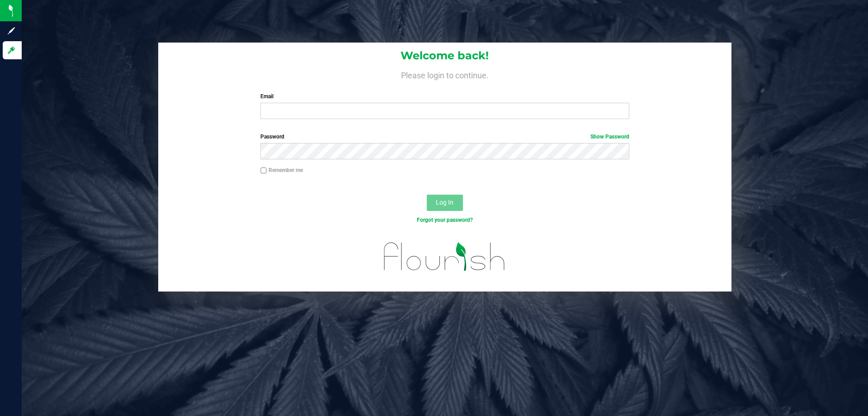 The height and width of the screenshot is (416, 868). What do you see at coordinates (610, 137) in the screenshot?
I see `a: Show Password` at bounding box center [610, 137].